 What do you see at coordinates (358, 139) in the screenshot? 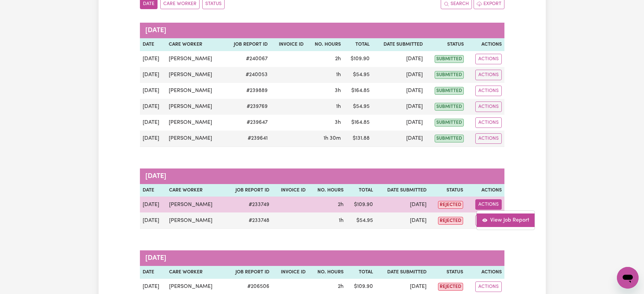
I see `td: $ 131.88` at bounding box center [358, 139].